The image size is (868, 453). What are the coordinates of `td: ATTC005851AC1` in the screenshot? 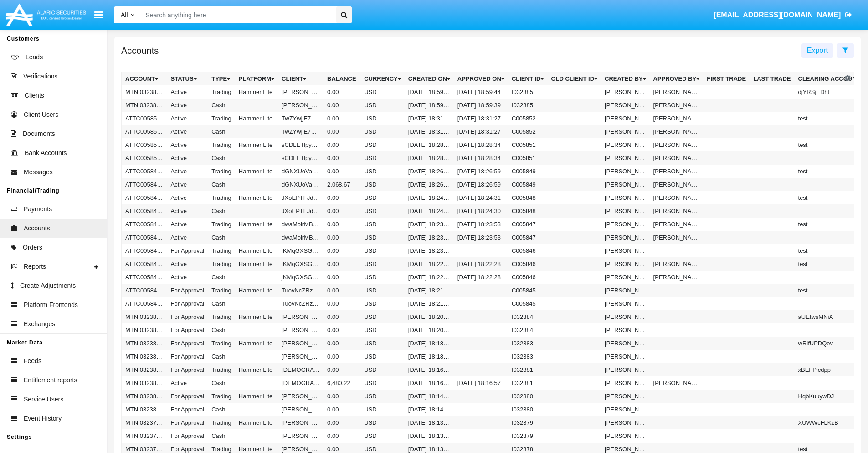 It's located at (144, 157).